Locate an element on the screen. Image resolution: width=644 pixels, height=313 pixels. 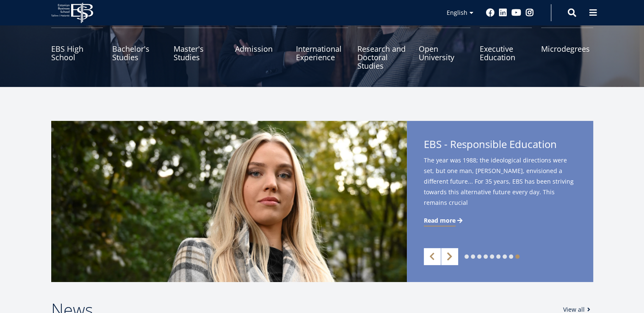
a: Instagram is located at coordinates (530, 13).